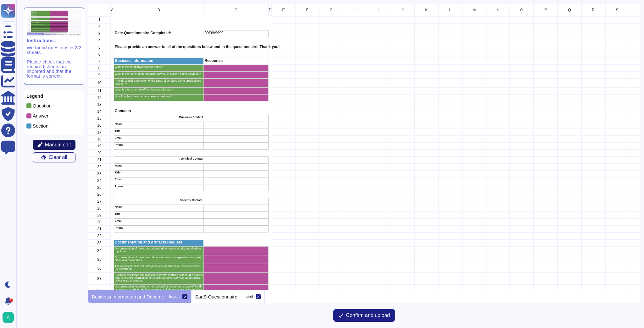  What do you see at coordinates (41, 116) in the screenshot?
I see `p: Answer` at bounding box center [41, 116].